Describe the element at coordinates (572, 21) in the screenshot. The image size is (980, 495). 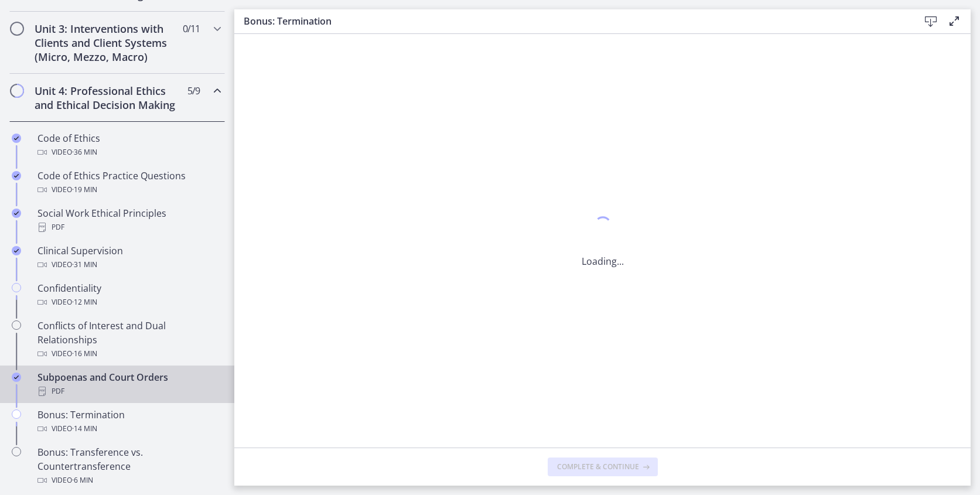
I see `h3: Bonus: Termination` at that location.